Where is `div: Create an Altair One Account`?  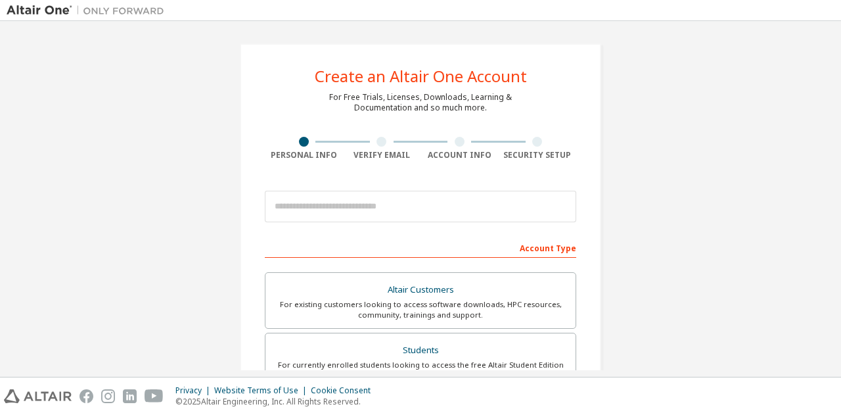
div: Create an Altair One Account is located at coordinates (420, 76).